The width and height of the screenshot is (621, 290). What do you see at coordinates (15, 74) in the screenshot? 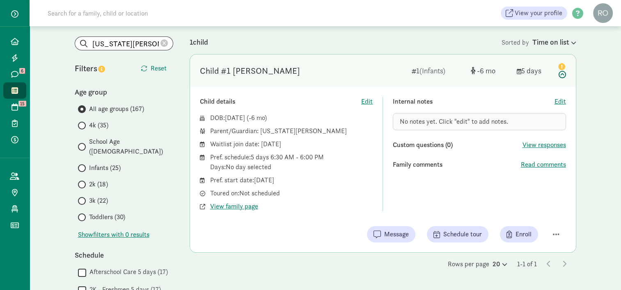
I see `a: 6` at bounding box center [15, 74].